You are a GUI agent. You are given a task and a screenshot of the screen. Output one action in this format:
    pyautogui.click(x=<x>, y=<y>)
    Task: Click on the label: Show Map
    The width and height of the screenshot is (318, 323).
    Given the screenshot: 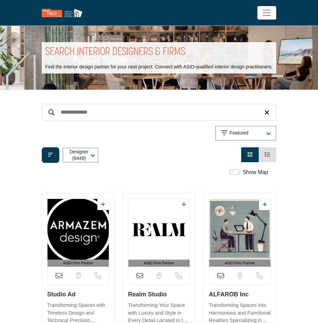 What is the action you would take?
    pyautogui.click(x=256, y=172)
    